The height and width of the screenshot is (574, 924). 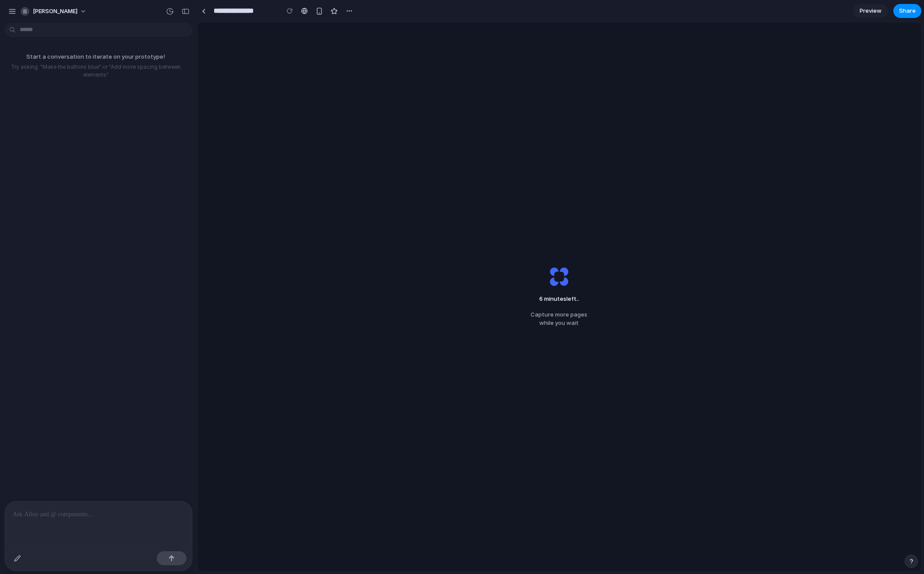 What do you see at coordinates (542, 298) in the screenshot?
I see `span: 6` at bounding box center [542, 298].